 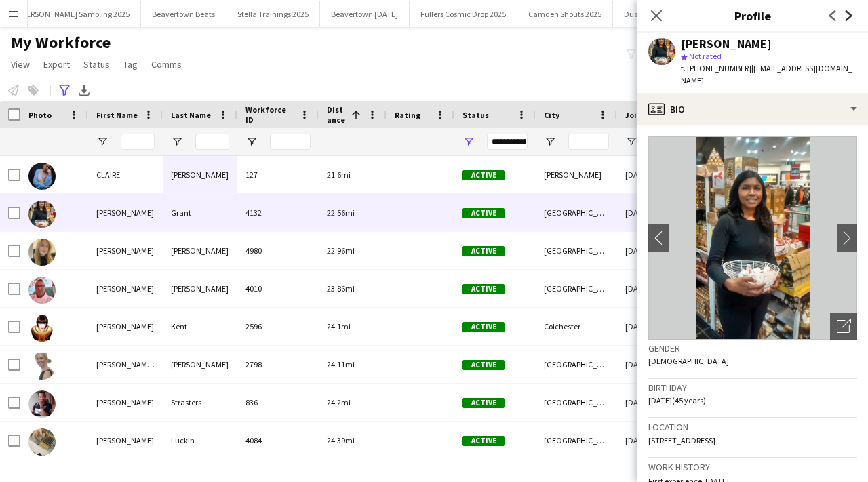 I want to click on span: Rating, so click(x=407, y=114).